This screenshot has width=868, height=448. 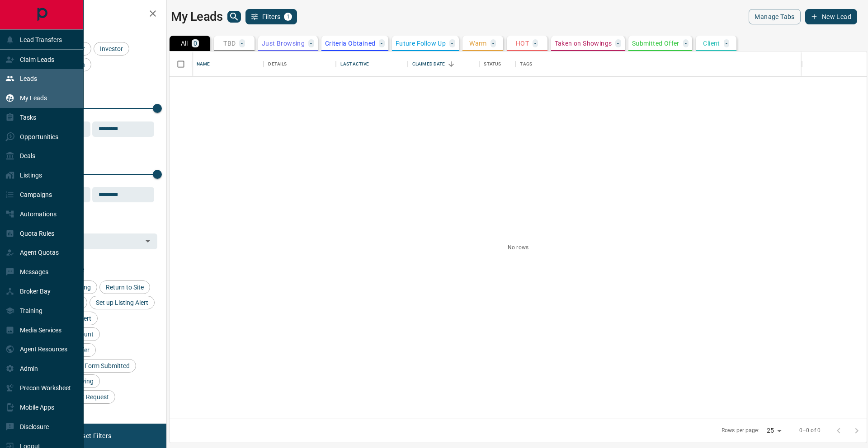 I want to click on button: search button, so click(x=234, y=17).